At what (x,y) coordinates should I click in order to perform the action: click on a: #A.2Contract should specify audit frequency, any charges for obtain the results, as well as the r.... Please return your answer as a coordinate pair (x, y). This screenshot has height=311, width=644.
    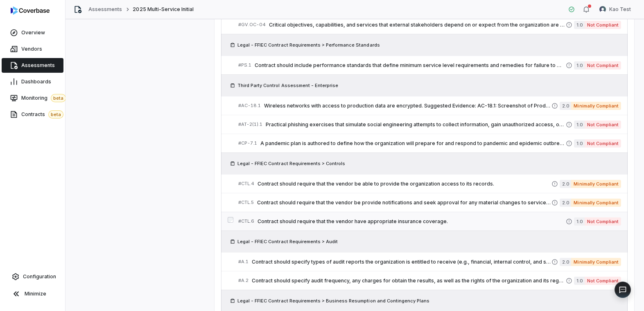
    Looking at the image, I should click on (429, 281).